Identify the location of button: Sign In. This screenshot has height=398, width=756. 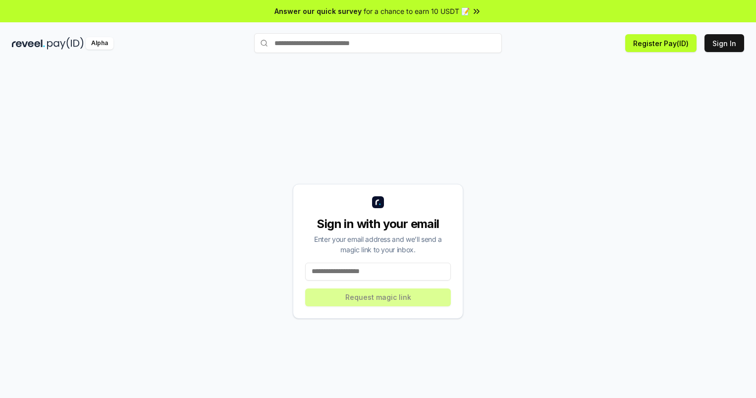
(725, 43).